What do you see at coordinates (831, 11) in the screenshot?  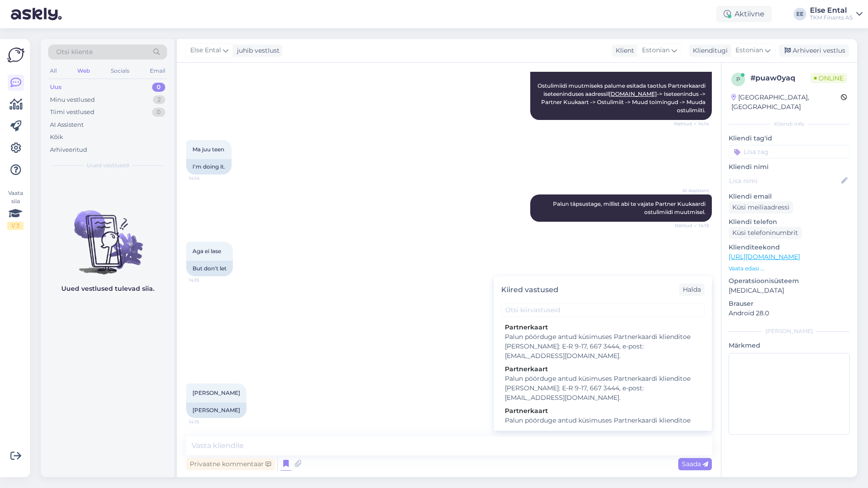 I see `div: Else Ental` at bounding box center [831, 11].